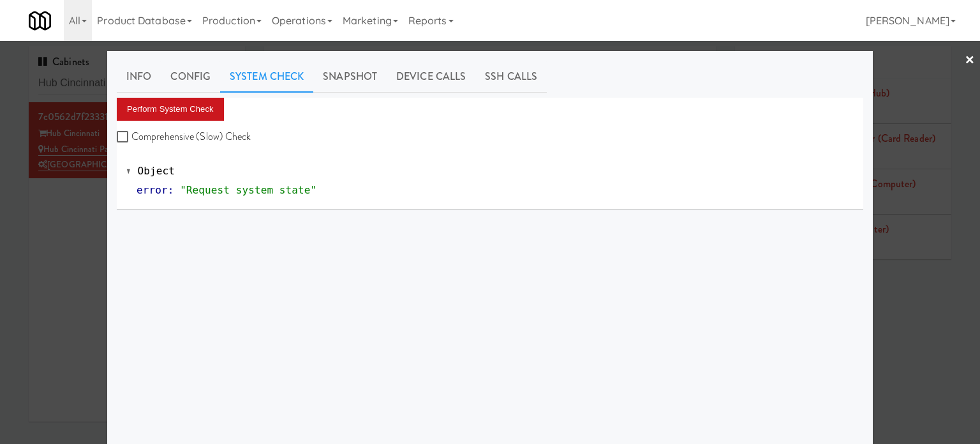  What do you see at coordinates (190, 77) in the screenshot?
I see `a: Config` at bounding box center [190, 77].